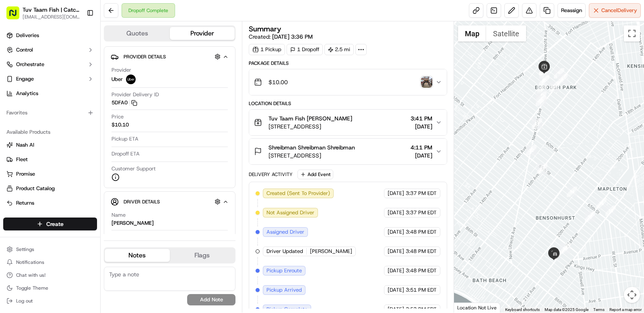 Image resolution: width=644 pixels, height=313 pixels. I want to click on button: Notifications, so click(50, 262).